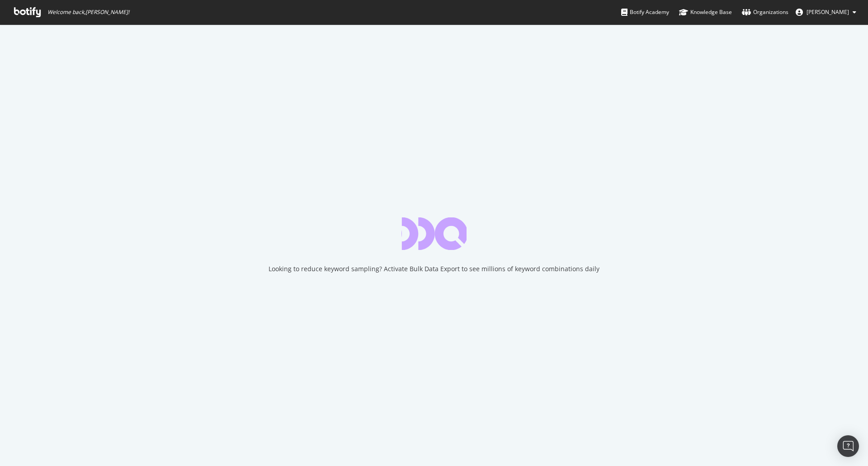  Describe the element at coordinates (765, 12) in the screenshot. I see `div: Organizations` at that location.